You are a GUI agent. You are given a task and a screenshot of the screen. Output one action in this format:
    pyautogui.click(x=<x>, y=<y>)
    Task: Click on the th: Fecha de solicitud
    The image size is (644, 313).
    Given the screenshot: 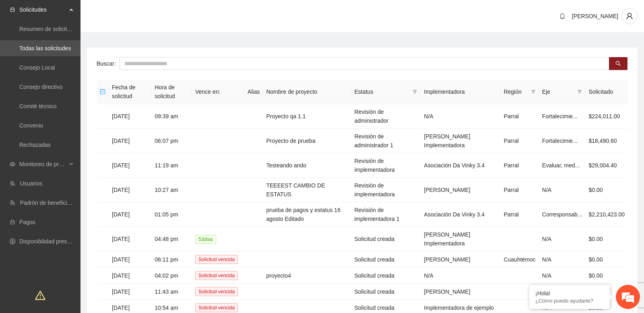 What is the action you would take?
    pyautogui.click(x=130, y=92)
    